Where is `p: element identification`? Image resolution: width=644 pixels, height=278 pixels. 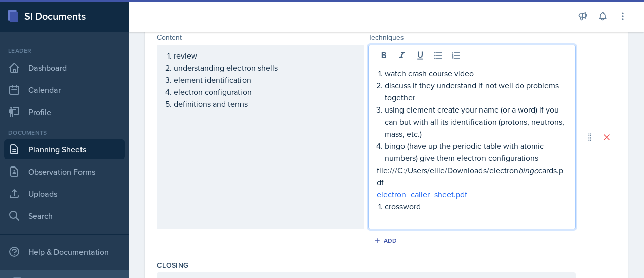 p: element identification is located at coordinates (265, 79).